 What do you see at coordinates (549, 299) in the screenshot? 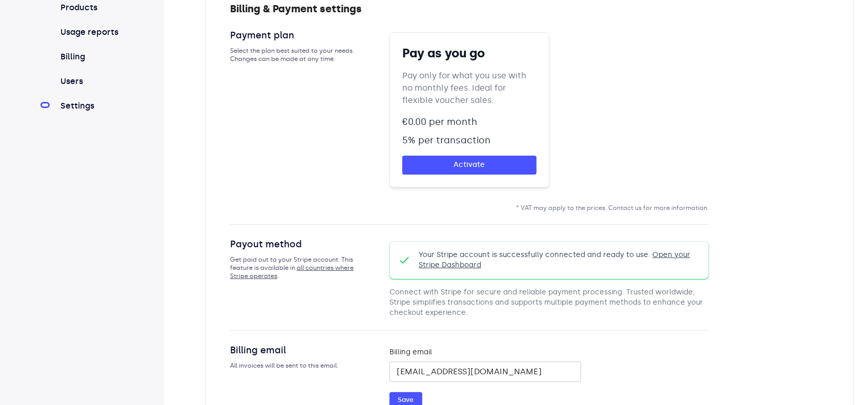
I see `p: Connect with Stripe for secure and reliable payment processing. Trusted worldwide, Stripe simplif...` at bounding box center [549, 299].